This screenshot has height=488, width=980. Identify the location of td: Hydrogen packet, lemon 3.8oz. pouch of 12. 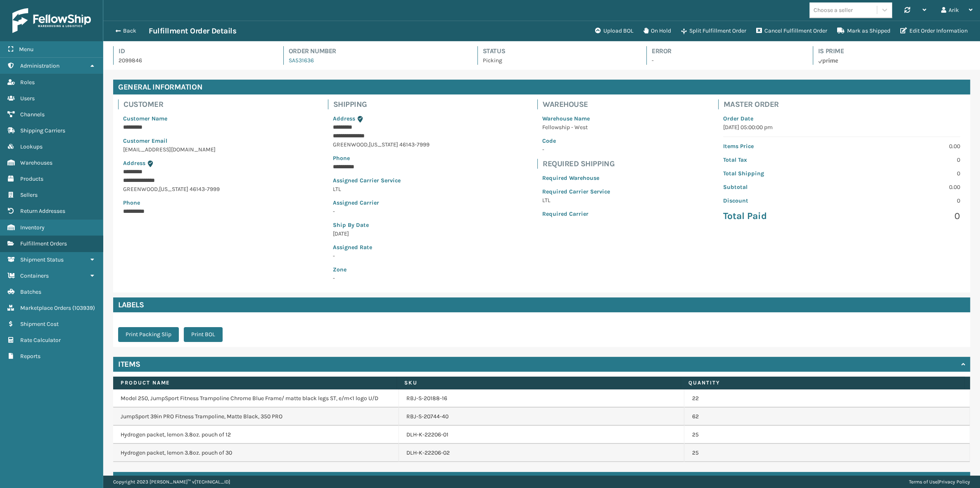
(256, 435).